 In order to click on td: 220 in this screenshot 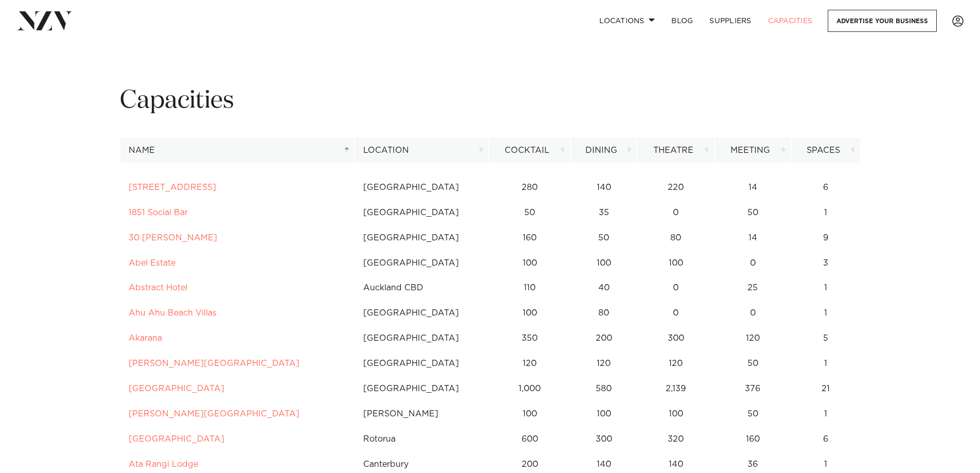, I will do `click(676, 187)`.